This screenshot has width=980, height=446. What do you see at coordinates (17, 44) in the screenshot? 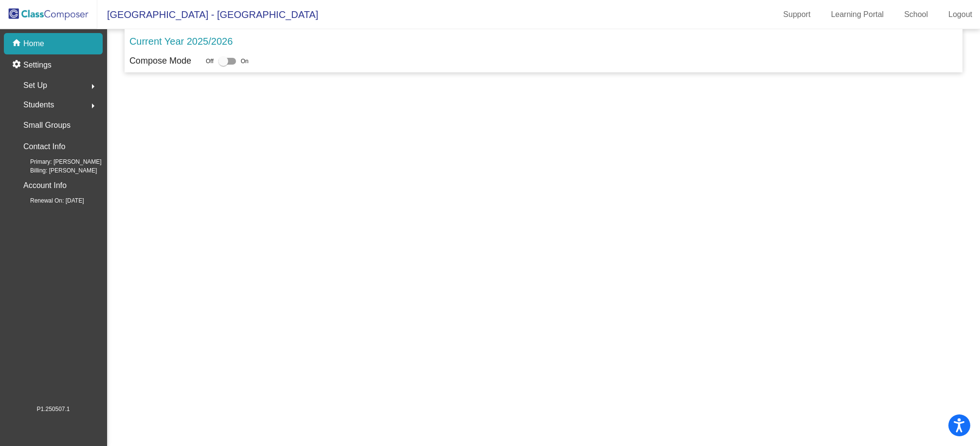
I see `mat-icon: home` at bounding box center [17, 44].